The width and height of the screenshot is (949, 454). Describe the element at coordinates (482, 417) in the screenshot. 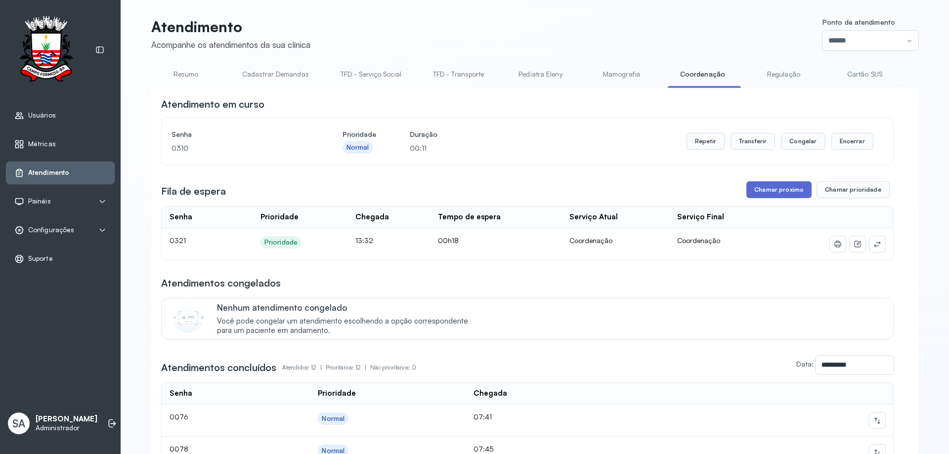

I see `span: 07:41` at that location.